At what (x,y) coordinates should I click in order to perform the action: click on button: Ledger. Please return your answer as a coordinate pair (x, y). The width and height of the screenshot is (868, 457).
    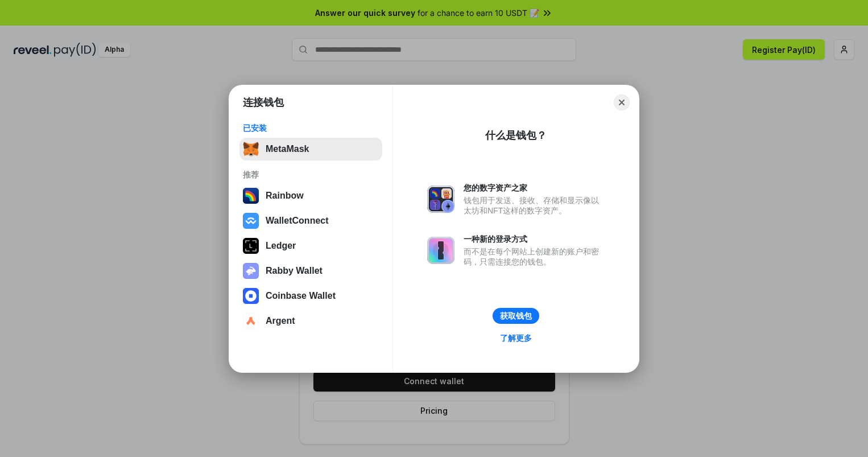
    Looking at the image, I should click on (311, 245).